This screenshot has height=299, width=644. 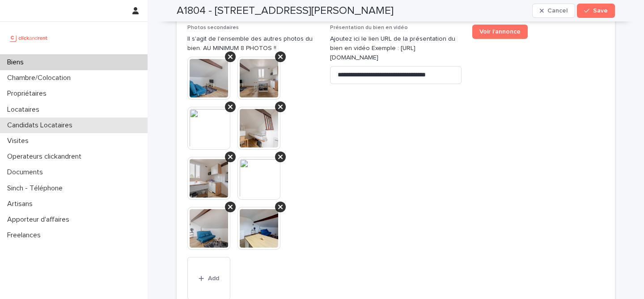 What do you see at coordinates (26, 235) in the screenshot?
I see `p: Freelances` at bounding box center [26, 235].